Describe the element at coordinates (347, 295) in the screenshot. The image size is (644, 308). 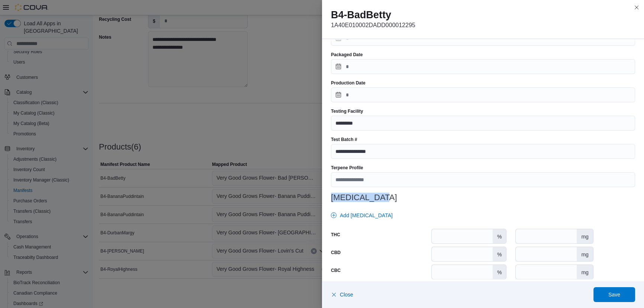
I see `span: Close` at that location.